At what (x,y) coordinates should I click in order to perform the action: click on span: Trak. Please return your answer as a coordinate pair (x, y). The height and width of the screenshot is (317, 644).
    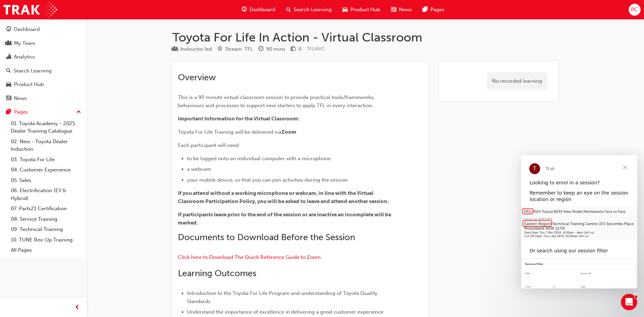
    Looking at the image, I should click on (29, 13).